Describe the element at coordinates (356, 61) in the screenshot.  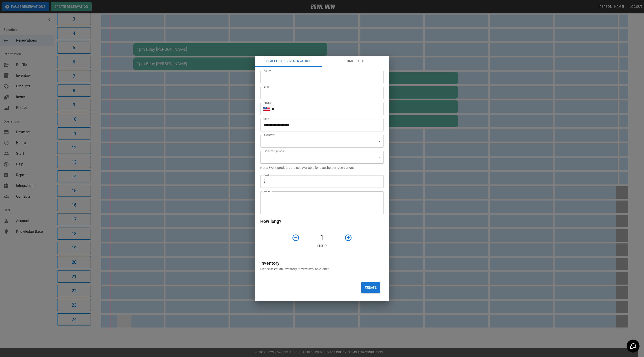
I see `button: Time Block` at that location.